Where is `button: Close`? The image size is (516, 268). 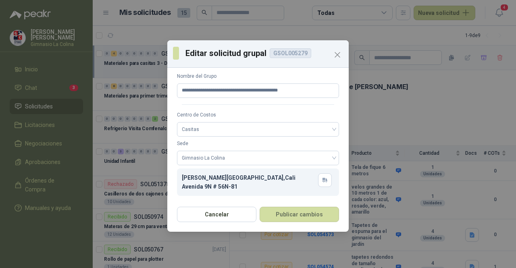 button: Close is located at coordinates (337, 55).